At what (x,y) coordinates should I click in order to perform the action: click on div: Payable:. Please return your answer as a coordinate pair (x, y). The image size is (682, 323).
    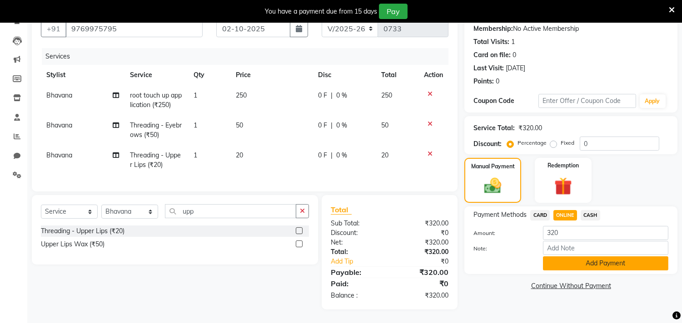
    Looking at the image, I should click on (356, 272).